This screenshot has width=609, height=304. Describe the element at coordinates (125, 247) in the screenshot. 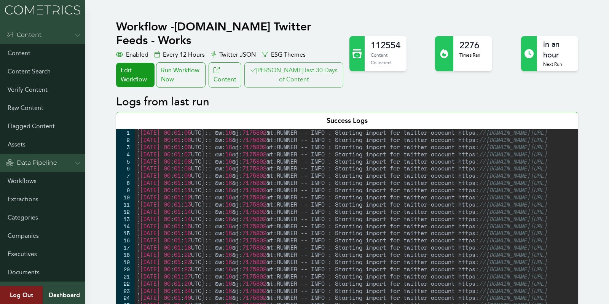

I see `div: 17` at that location.